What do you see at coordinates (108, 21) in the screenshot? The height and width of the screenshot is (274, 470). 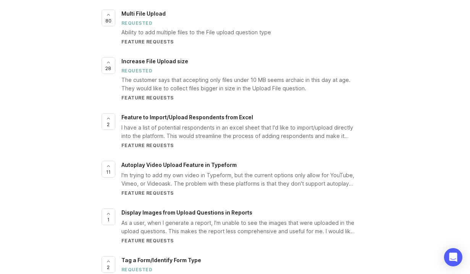 I see `span: 80` at bounding box center [108, 21].